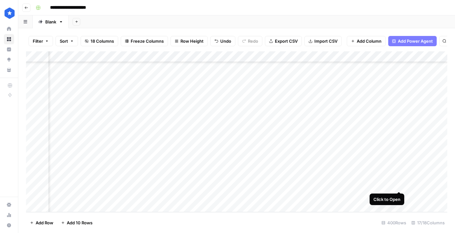 Image resolution: width=455 pixels, height=233 pixels. What do you see at coordinates (99, 41) in the screenshot?
I see `button: 18 Columns` at bounding box center [99, 41].